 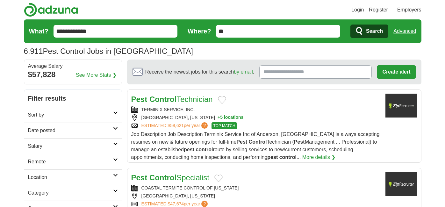 What do you see at coordinates (199, 31) in the screenshot?
I see `label: Where?` at bounding box center [199, 31].